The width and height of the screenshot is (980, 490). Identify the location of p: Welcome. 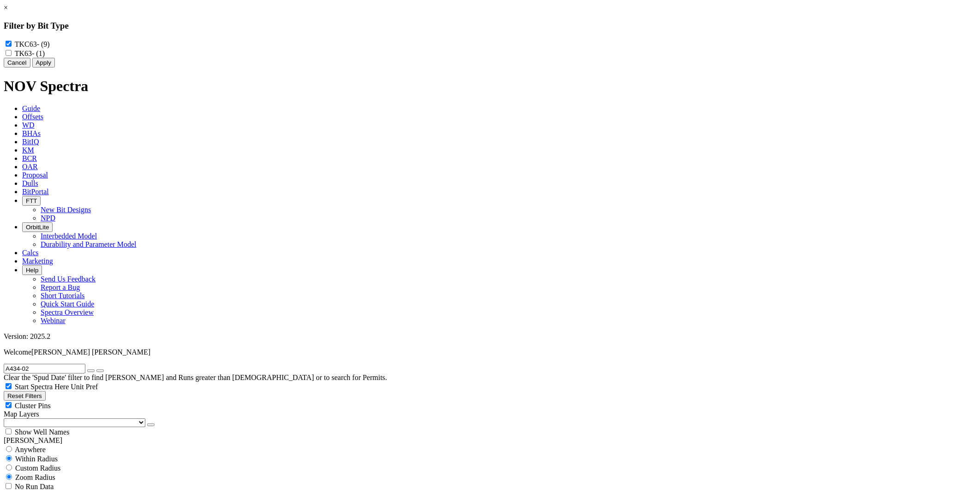
(490, 352).